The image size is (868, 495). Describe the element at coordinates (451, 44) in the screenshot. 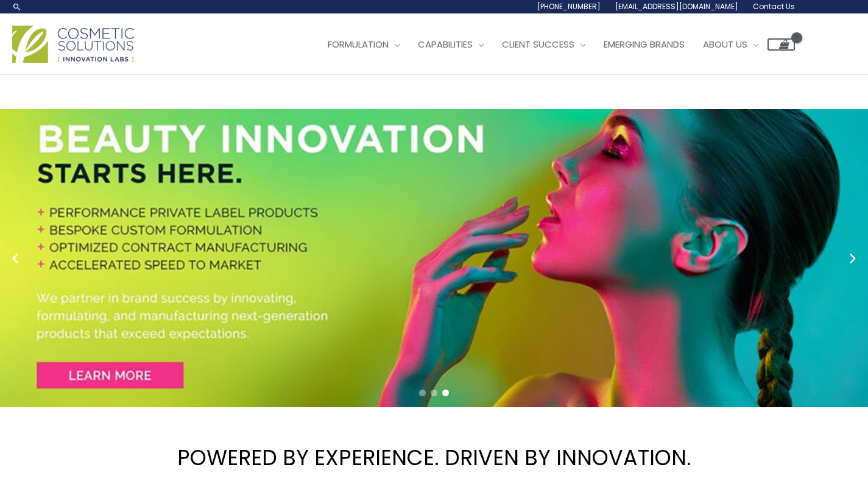

I see `a: Capabilities` at that location.